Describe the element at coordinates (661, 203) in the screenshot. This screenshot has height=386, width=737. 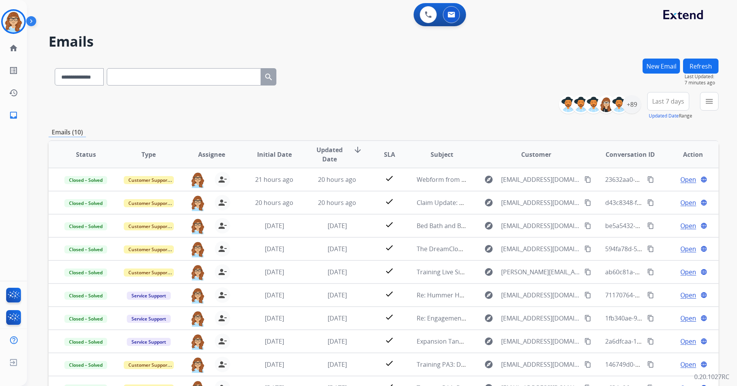
I see `span: d43c8348-fcb5-44fc-9652-2cafc4d4df5e` at that location.